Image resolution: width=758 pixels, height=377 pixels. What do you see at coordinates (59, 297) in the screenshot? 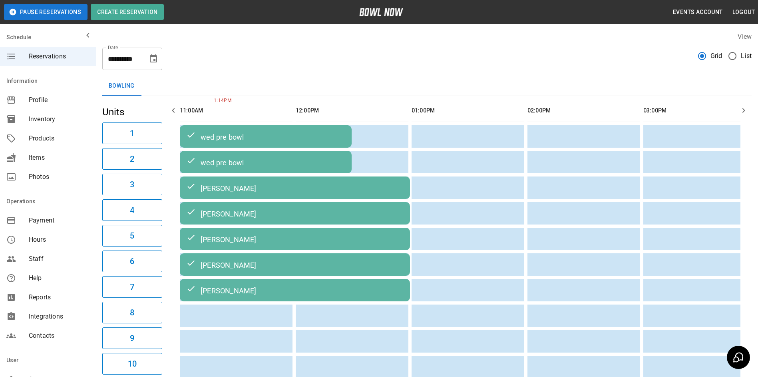
I see `span: Reports` at bounding box center [59, 297].